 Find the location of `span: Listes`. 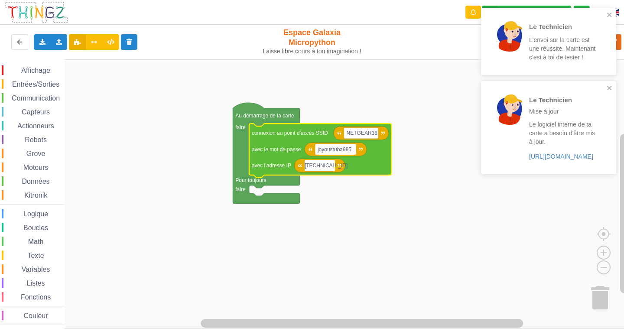

span: Listes is located at coordinates (36, 283).